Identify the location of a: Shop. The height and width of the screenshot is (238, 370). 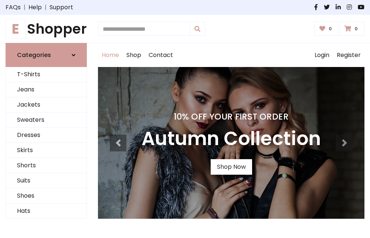
(134, 55).